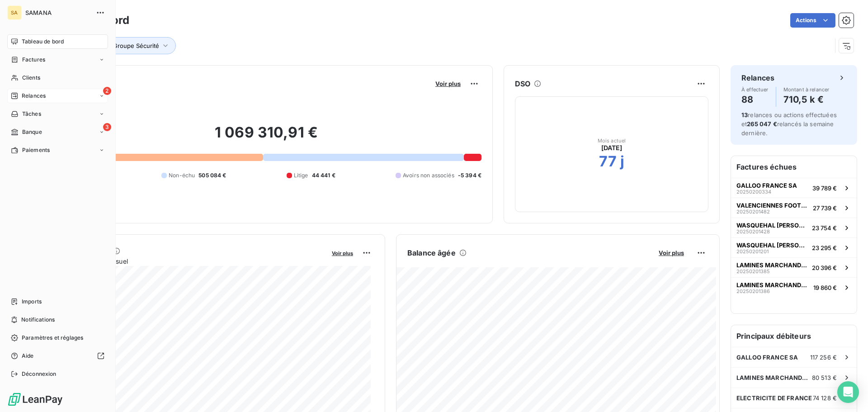  Describe the element at coordinates (794, 267) in the screenshot. I see `button: LAMINES MARCHANDS EUROPEENS2025020138520 396 €` at that location.